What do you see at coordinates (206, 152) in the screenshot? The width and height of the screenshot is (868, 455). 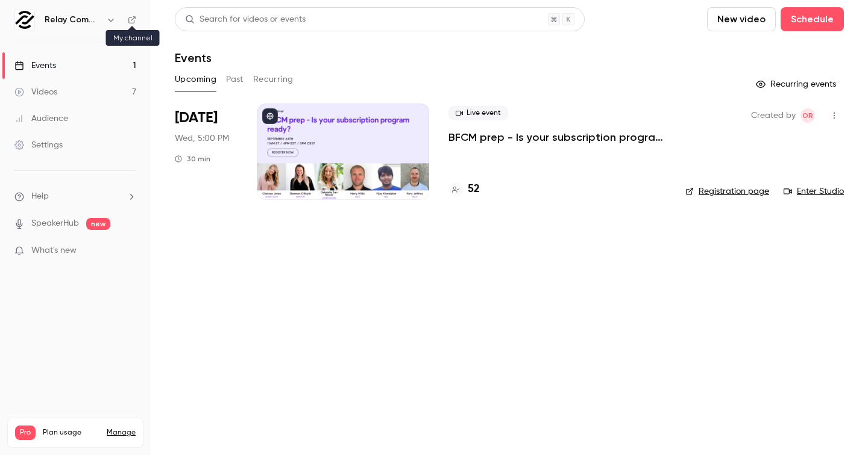 I see `div: Sep 24 Wed, 5:00 PM (Europe/Madrid)` at bounding box center [206, 152].